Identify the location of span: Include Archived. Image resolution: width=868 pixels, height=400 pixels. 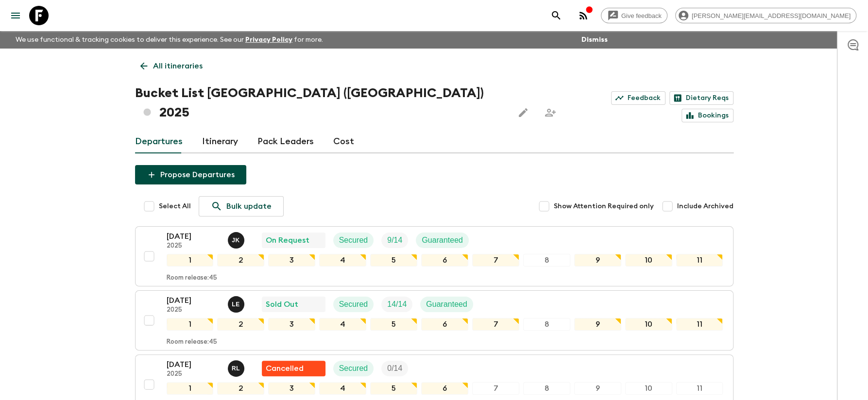
(705, 206).